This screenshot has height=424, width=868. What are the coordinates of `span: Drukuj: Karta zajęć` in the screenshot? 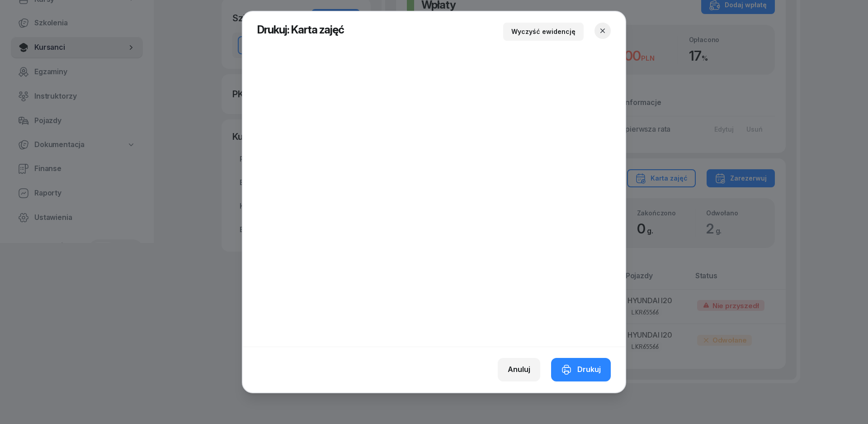 It's located at (301, 30).